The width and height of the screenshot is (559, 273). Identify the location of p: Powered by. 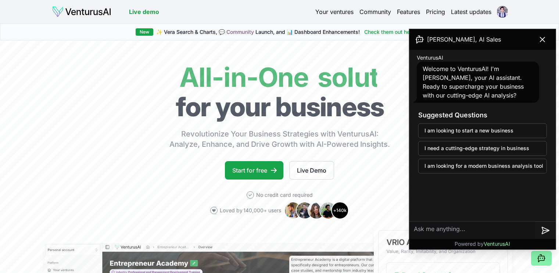
(482, 244).